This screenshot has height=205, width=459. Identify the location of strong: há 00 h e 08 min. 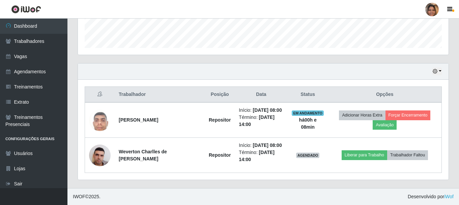
(308, 123).